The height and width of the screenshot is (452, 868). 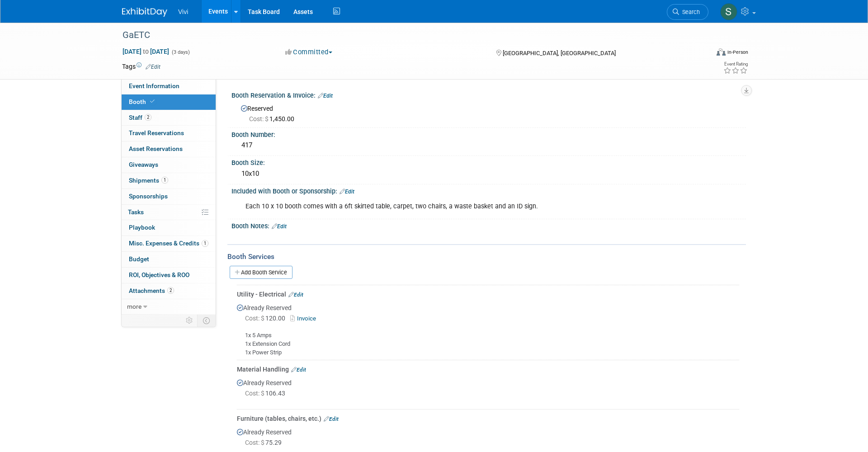 I want to click on a: Event Information, so click(x=169, y=87).